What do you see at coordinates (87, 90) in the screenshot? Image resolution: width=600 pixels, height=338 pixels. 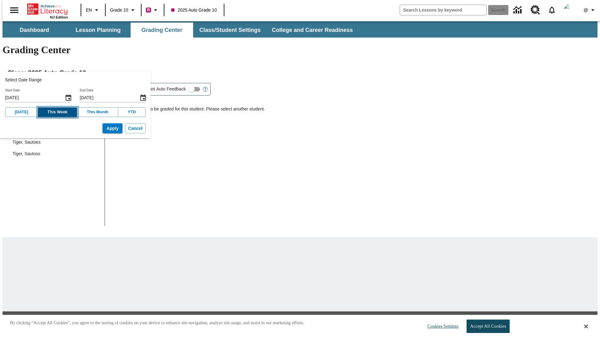 I see `label: End Date` at bounding box center [87, 90].